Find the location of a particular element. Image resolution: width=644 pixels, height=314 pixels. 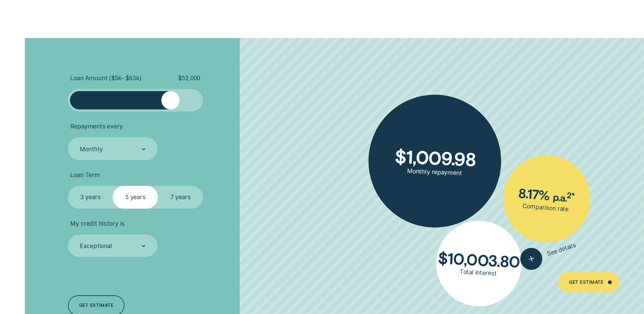

span: Loan Term is located at coordinates (85, 175).